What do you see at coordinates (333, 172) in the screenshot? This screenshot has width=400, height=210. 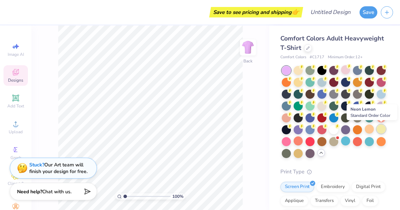 I see `div: Print Type` at bounding box center [333, 172].